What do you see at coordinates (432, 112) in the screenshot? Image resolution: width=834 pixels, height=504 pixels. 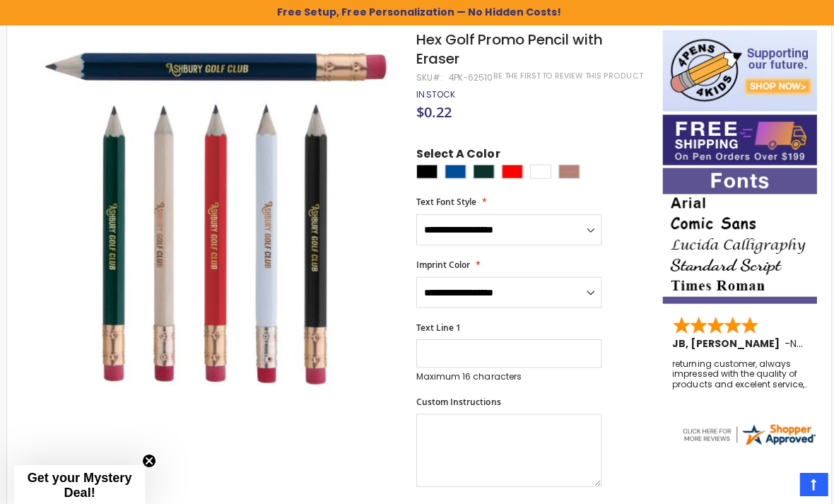 I see `span: $0.22` at bounding box center [432, 112].